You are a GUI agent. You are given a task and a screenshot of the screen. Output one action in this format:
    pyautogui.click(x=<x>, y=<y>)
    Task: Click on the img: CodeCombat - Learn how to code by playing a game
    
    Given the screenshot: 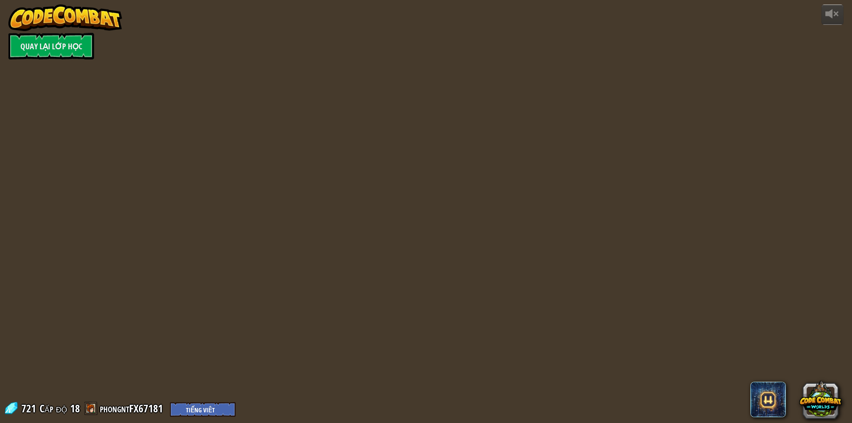 What is the action you would take?
    pyautogui.click(x=65, y=18)
    